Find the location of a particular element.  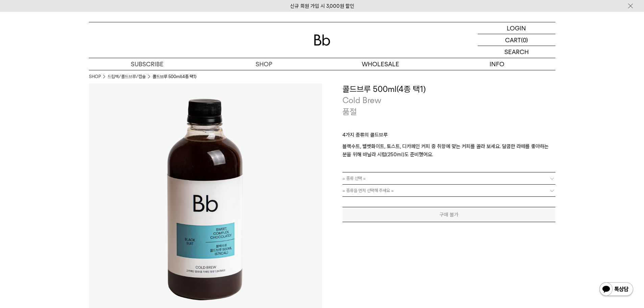

p: SHOP is located at coordinates (264, 64).